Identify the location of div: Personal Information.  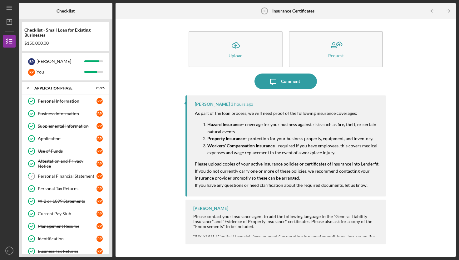
(67, 101).